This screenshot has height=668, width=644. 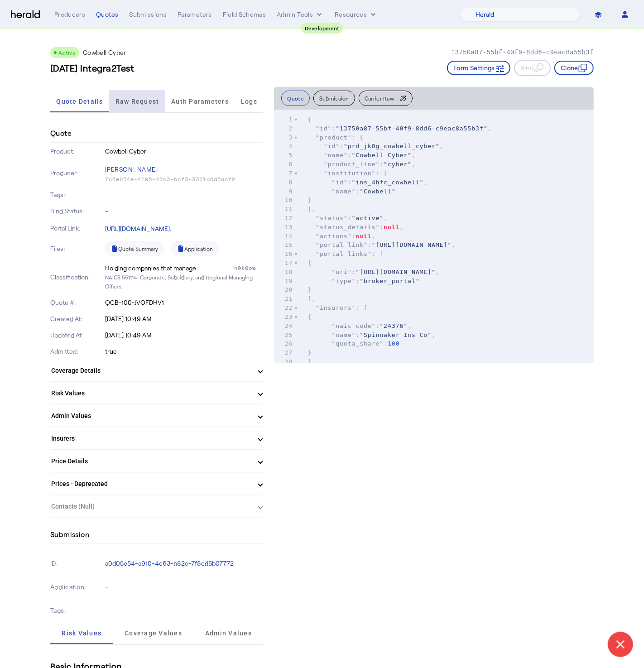 I want to click on button: internal dropdown menu, so click(x=300, y=14).